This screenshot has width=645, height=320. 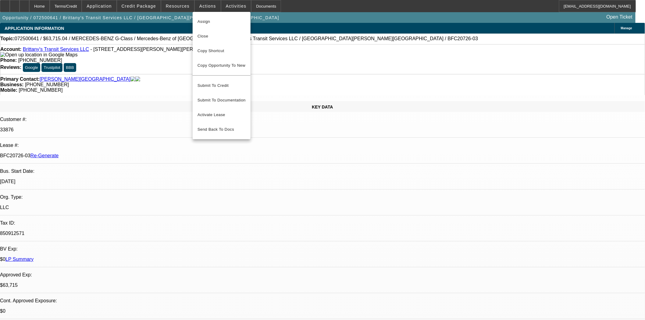 What do you see at coordinates (222, 36) in the screenshot?
I see `span: Close` at bounding box center [222, 36].